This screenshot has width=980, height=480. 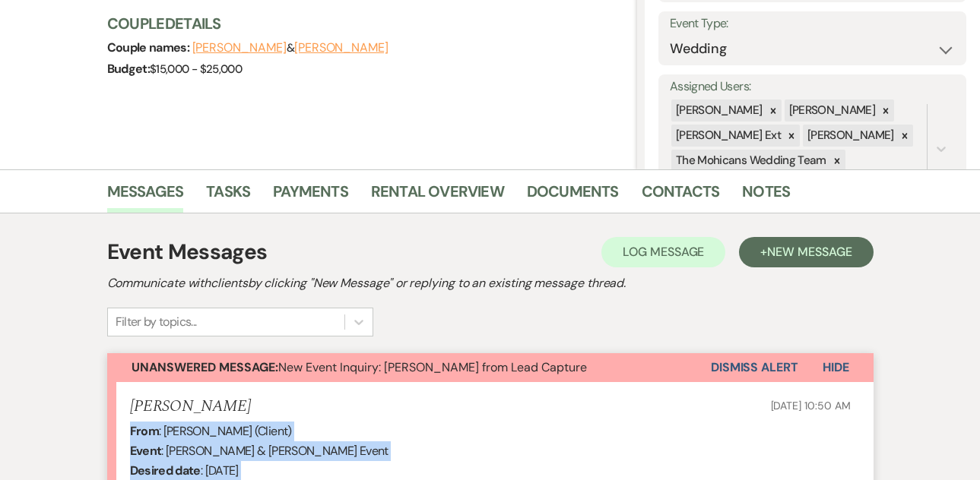 What do you see at coordinates (812, 24) in the screenshot?
I see `label: Event Type:` at bounding box center [812, 24].